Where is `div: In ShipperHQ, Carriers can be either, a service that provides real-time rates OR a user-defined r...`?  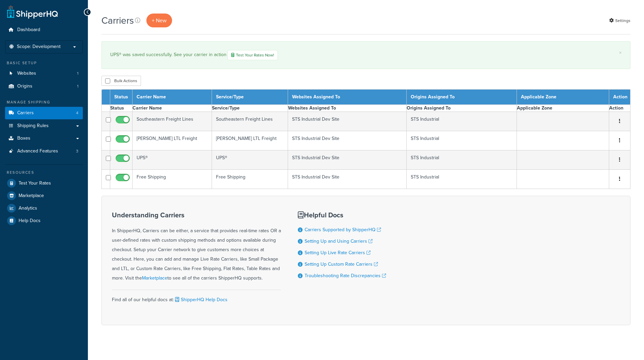
div: In ShipperHQ, Carriers can be either, a service that provides real-time rates OR a user-defined r... is located at coordinates (197, 247).